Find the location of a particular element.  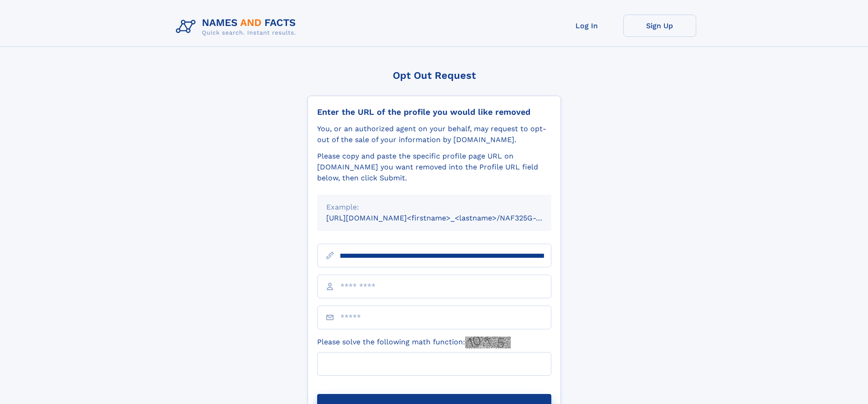

a: Sign Up is located at coordinates (660, 25).